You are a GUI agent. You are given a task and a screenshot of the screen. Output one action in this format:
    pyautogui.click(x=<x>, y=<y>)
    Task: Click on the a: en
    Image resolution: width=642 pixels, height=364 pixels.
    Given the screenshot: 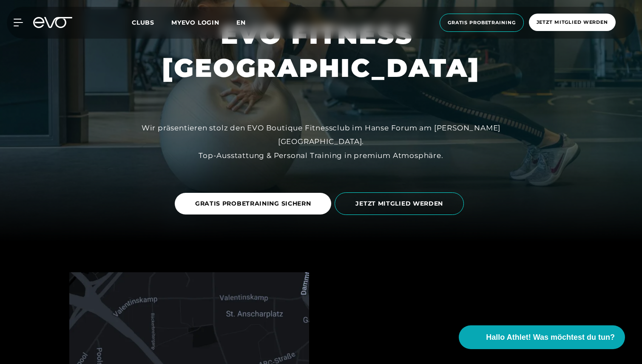 What is the action you would take?
    pyautogui.click(x=246, y=23)
    